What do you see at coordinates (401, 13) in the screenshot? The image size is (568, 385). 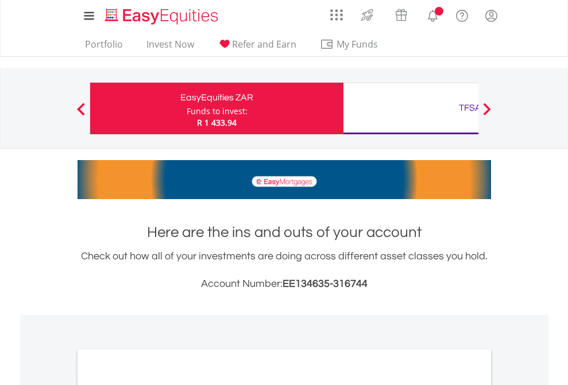 I see `a: Vouchers` at bounding box center [401, 13].